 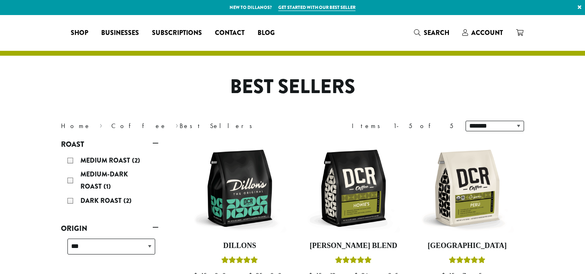 I want to click on span: (1), so click(x=107, y=186).